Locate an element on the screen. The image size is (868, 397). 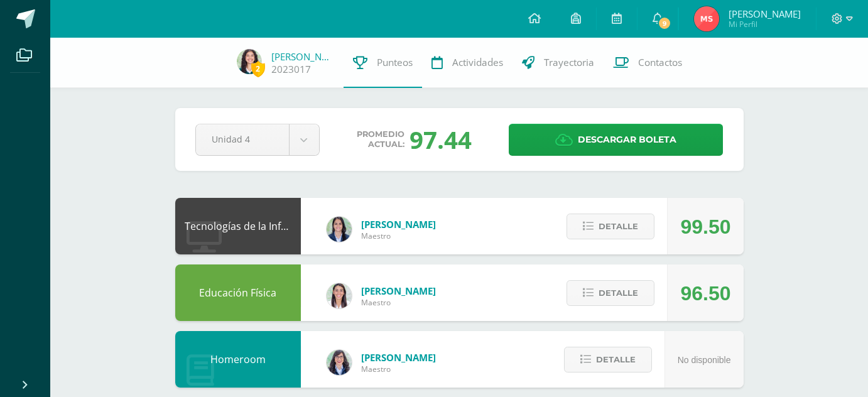
span: No disponible is located at coordinates (704, 360).